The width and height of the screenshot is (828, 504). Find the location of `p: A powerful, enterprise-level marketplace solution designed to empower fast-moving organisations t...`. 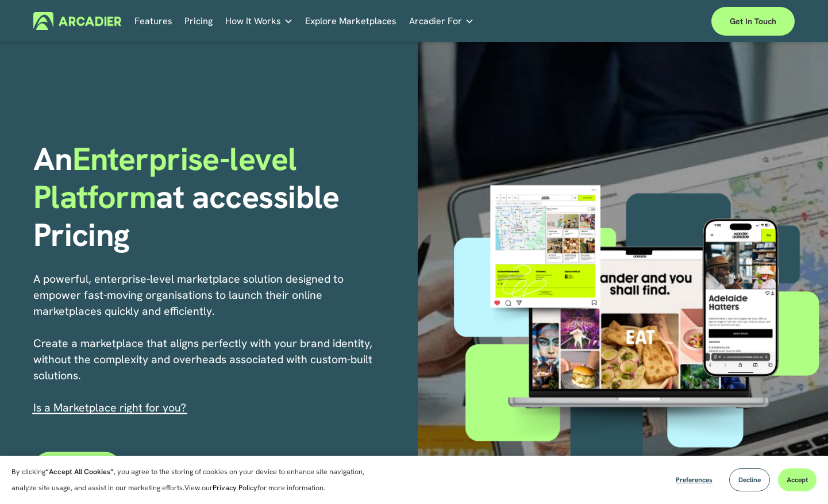

p: A powerful, enterprise-level marketplace solution designed to empower fast-moving organisations t... is located at coordinates (206, 344).